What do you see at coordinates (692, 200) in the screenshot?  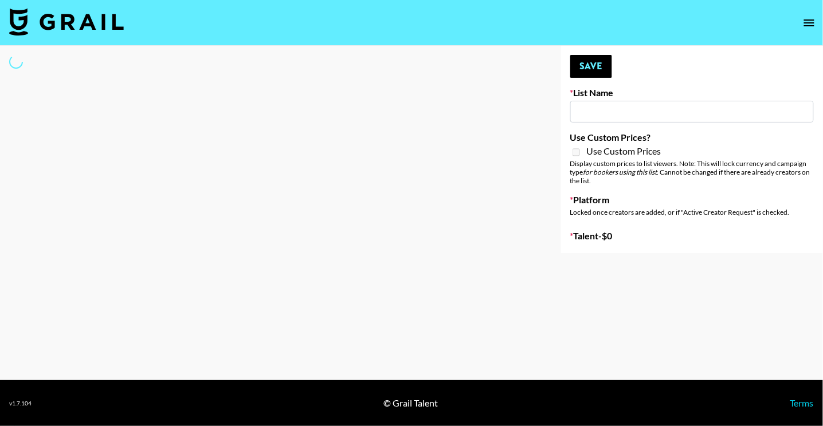 I see `label: Platform` at bounding box center [692, 200].